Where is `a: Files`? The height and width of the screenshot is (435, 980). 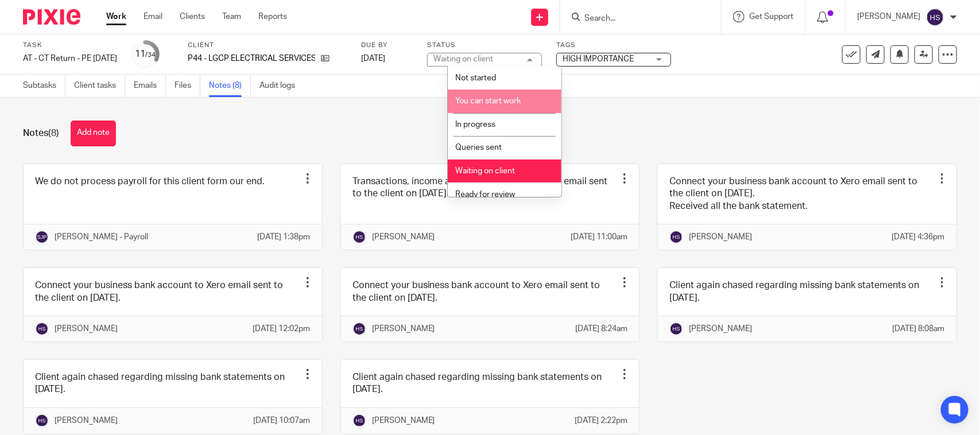
a: Files is located at coordinates (187, 86).